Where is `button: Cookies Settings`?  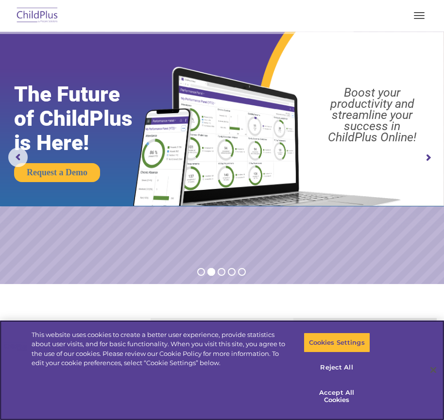 button: Cookies Settings is located at coordinates (337, 343).